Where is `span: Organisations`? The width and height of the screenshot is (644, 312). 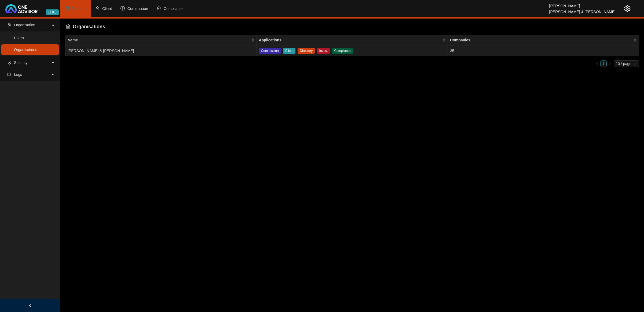
span: Organisations is located at coordinates (89, 27).